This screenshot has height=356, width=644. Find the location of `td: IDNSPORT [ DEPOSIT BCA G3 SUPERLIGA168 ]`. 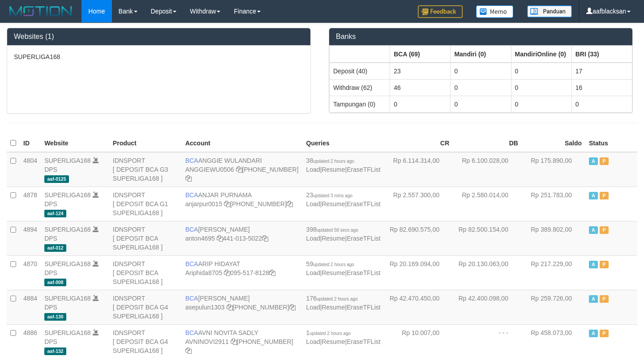

td: IDNSPORT [ DEPOSIT BCA G3 SUPERLIGA168 ] is located at coordinates (146, 169).